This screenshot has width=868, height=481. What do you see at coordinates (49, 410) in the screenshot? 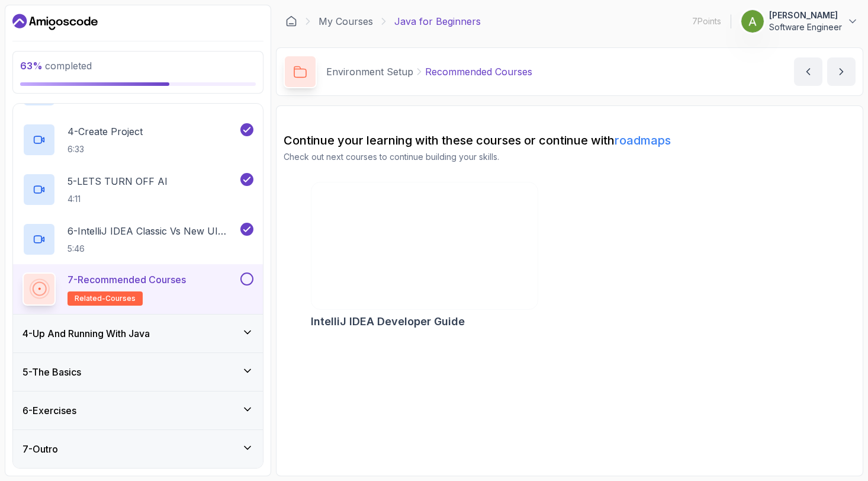
I see `h3: 6 - Exercises` at bounding box center [49, 410].